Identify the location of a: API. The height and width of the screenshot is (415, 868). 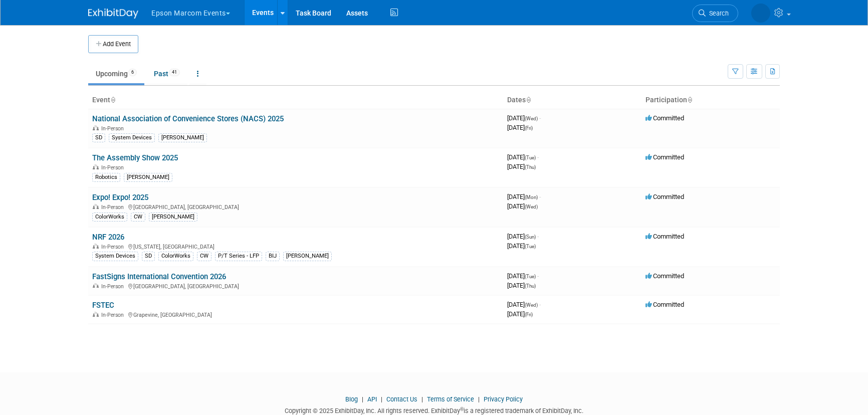
(372, 399).